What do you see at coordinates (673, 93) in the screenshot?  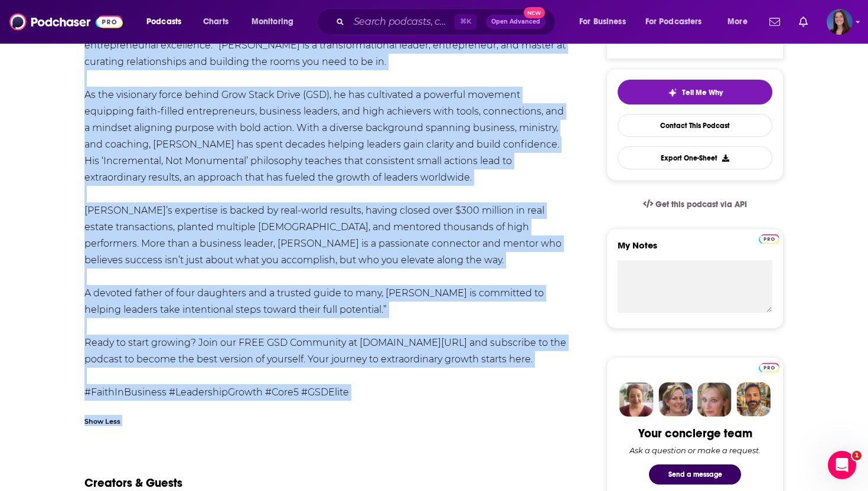 I see `img: tell me why sparkle` at bounding box center [673, 93].